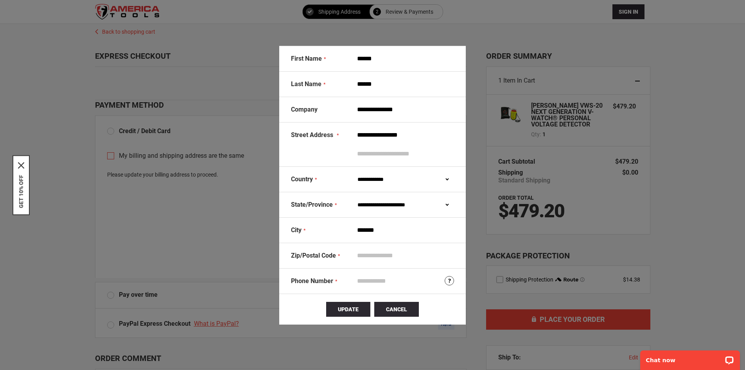 This screenshot has width=745, height=370. I want to click on button: Close, so click(21, 165).